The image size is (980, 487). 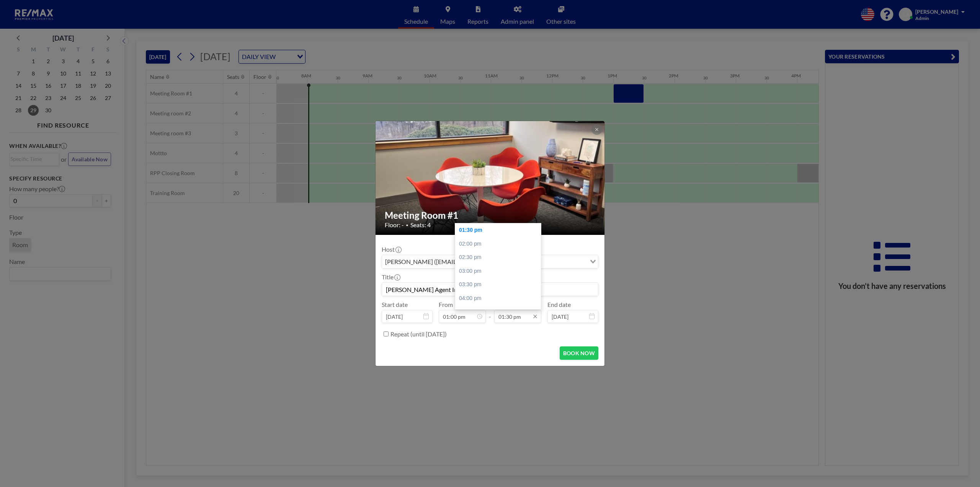 I want to click on h2: Meeting Room #1, so click(x=490, y=215).